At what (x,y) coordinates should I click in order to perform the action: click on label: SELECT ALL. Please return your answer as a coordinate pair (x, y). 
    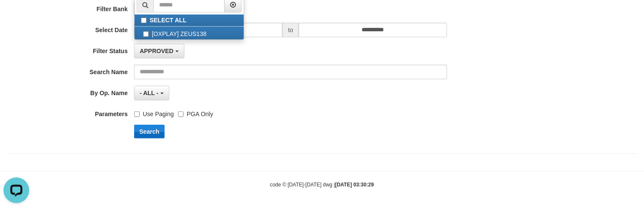
    Looking at the image, I should click on (189, 20).